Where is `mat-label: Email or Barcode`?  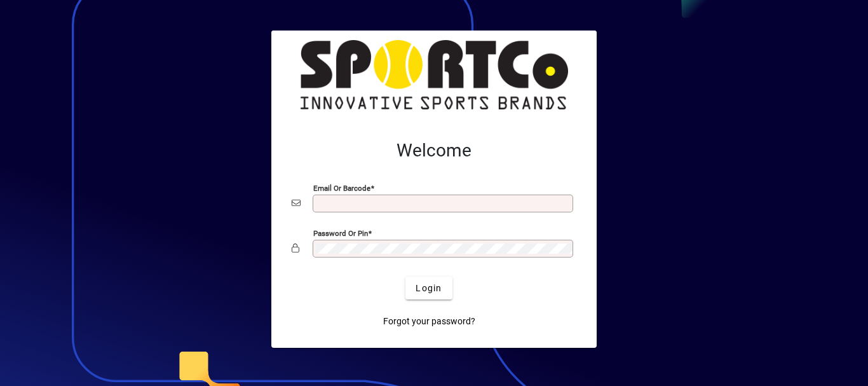 mat-label: Email or Barcode is located at coordinates (341, 188).